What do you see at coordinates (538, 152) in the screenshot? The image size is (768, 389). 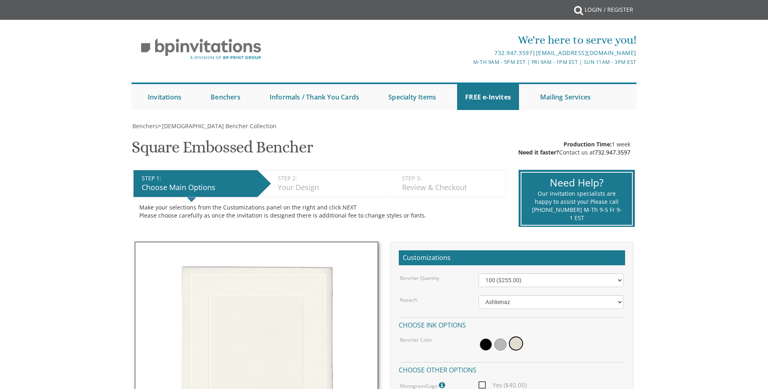 I see `span: Need it faster?` at bounding box center [538, 152].